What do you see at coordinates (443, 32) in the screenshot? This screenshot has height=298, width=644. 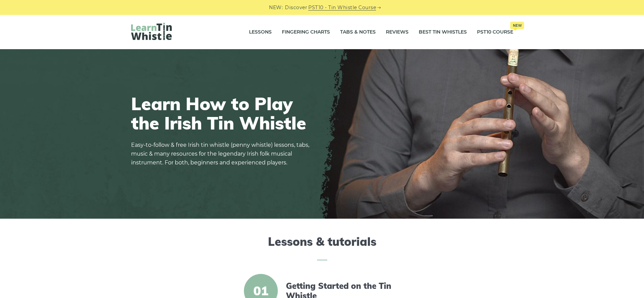 I see `a: Best Tin Whistles` at bounding box center [443, 32].